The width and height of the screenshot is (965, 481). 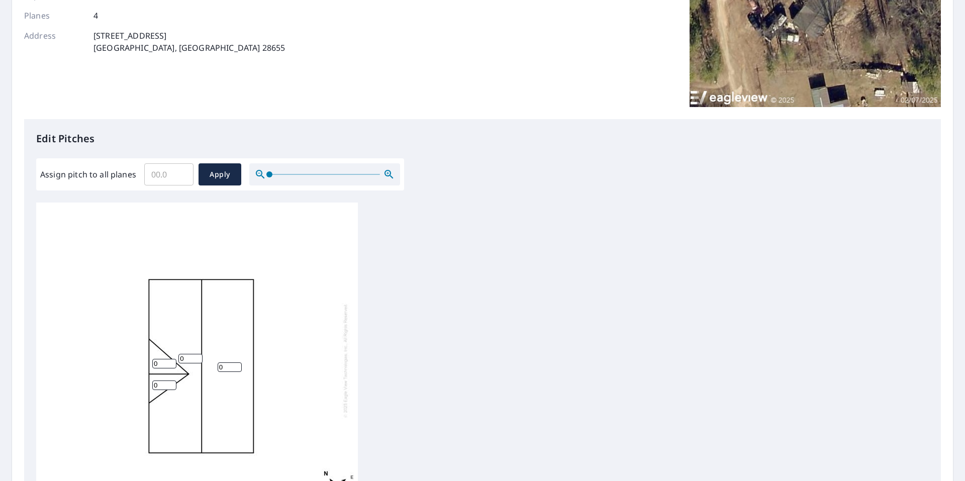 What do you see at coordinates (54, 16) in the screenshot?
I see `p: Planes` at bounding box center [54, 16].